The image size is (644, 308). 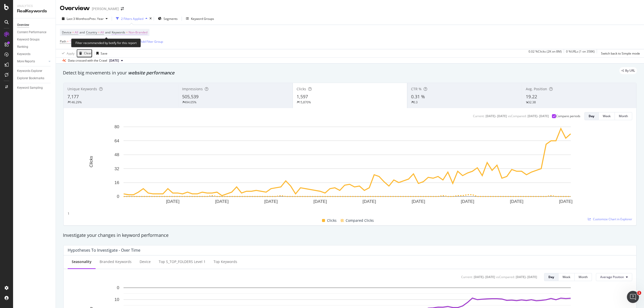 What do you see at coordinates (347, 168) in the screenshot?
I see `svg: A chart.` at bounding box center [347, 168].